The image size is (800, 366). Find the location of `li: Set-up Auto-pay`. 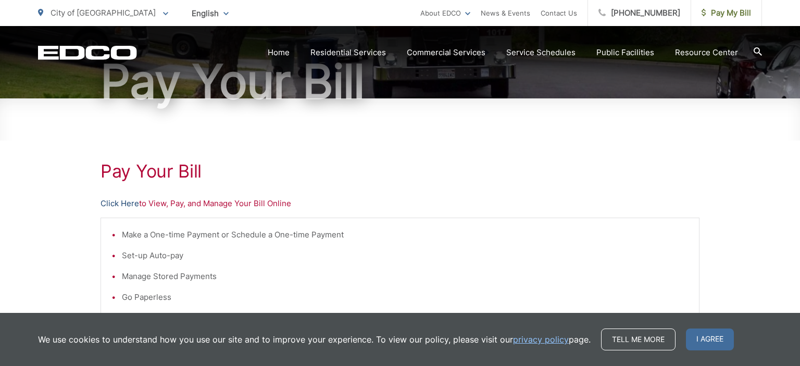

li: Set-up Auto-pay is located at coordinates (405, 256).